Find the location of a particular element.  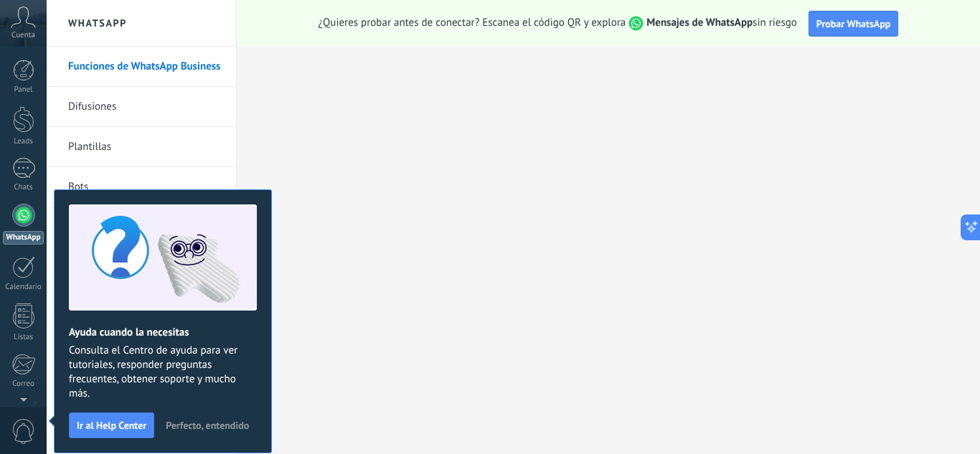

strong: Mensajes de WhatsApp is located at coordinates (699, 23).